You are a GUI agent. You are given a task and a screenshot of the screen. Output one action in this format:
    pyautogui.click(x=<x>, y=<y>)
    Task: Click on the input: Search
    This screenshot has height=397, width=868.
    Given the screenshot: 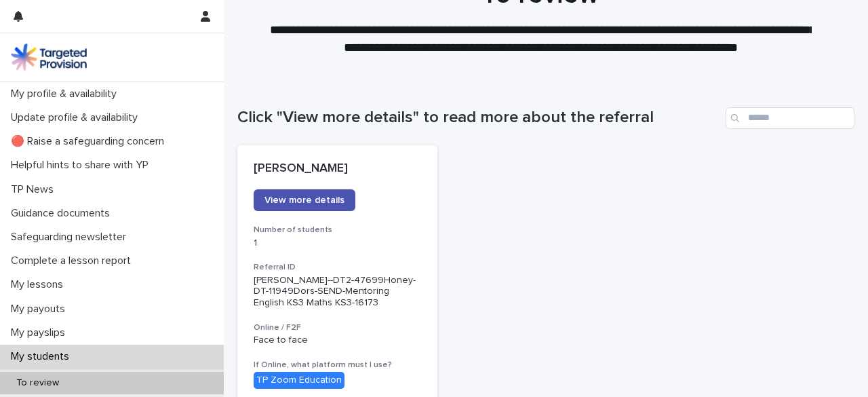 What is the action you would take?
    pyautogui.click(x=790, y=118)
    